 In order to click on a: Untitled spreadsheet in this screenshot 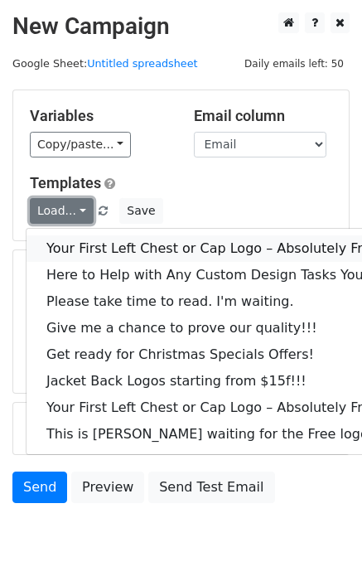, I will do `click(142, 63)`.